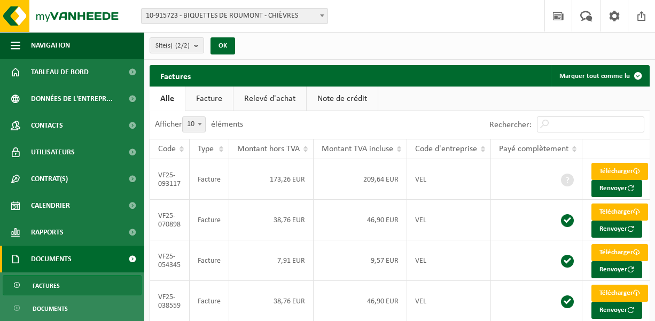  Describe the element at coordinates (599, 76) in the screenshot. I see `button: Marquer tout comme lu` at that location.